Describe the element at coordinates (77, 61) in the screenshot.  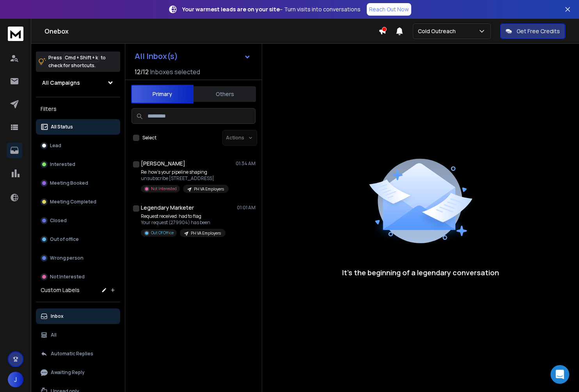
I see `p: Press to check for shortcuts.` at that location.